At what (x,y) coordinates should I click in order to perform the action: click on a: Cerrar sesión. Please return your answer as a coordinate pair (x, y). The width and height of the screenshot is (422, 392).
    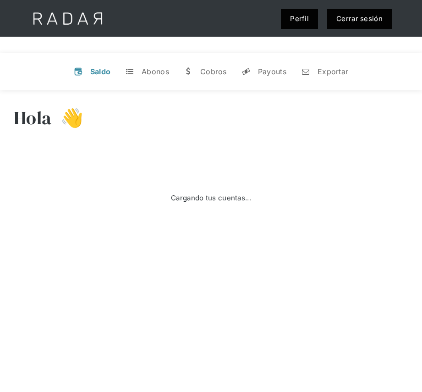
    Looking at the image, I should click on (359, 19).